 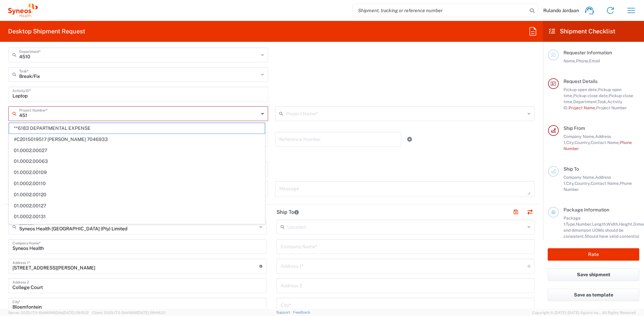 What do you see at coordinates (613, 224) in the screenshot?
I see `span: Width,` at bounding box center [613, 224].